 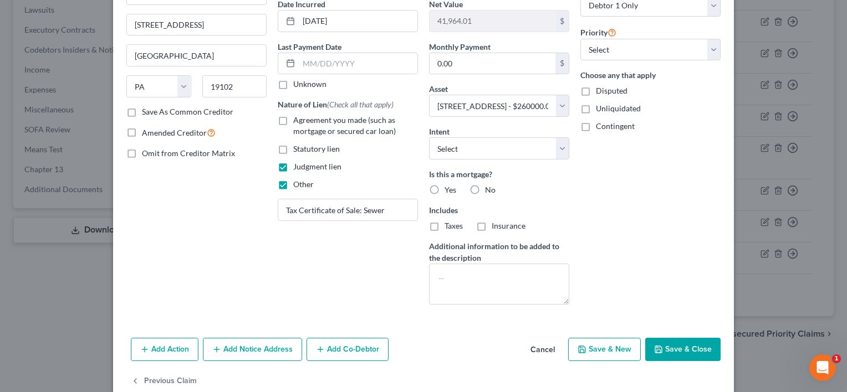 What do you see at coordinates (618, 108) in the screenshot?
I see `span: Unliquidated` at bounding box center [618, 108].